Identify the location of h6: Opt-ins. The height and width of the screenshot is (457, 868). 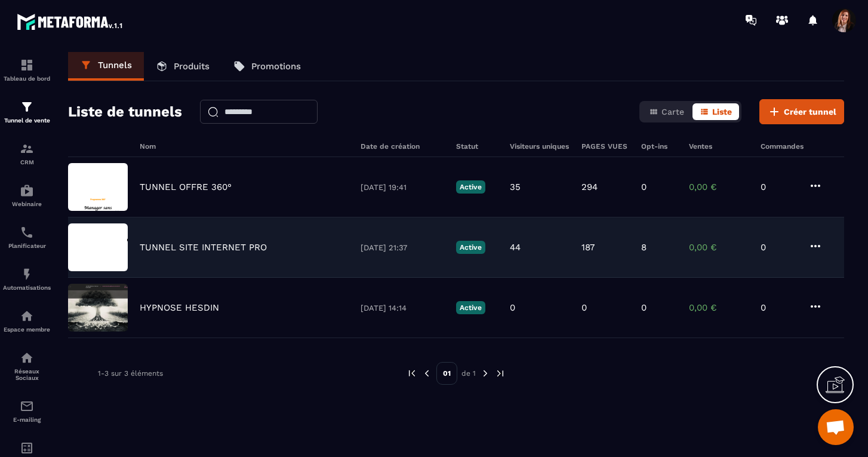
(659, 146).